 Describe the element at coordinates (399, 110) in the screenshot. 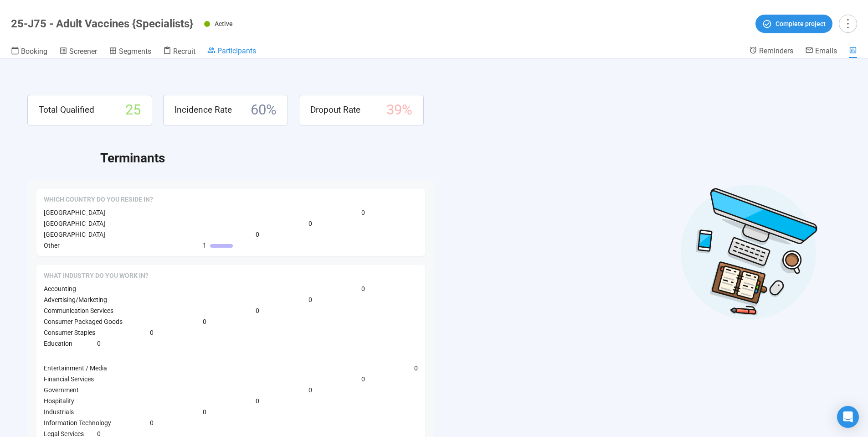

I see `span: 39 %` at that location.